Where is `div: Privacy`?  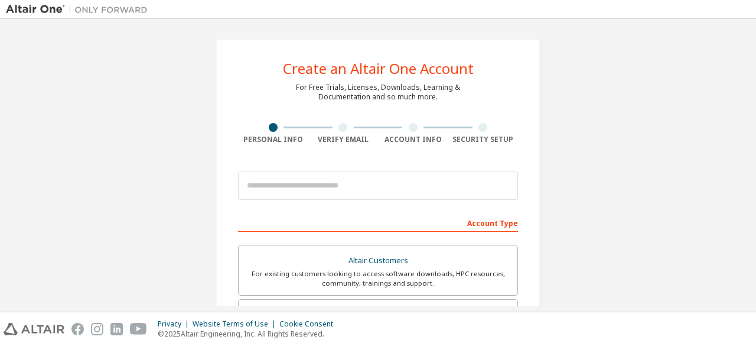 div: Privacy is located at coordinates (175, 324).